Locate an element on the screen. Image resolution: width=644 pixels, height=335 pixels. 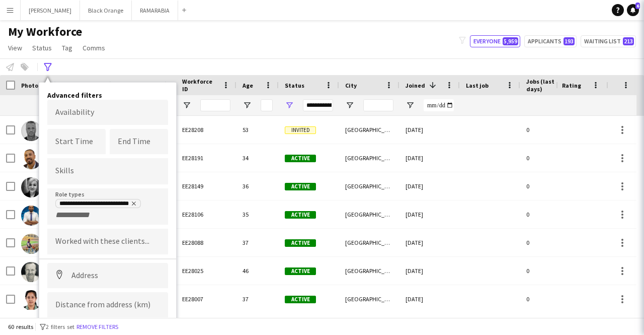
div: EE28149 is located at coordinates (206, 186).